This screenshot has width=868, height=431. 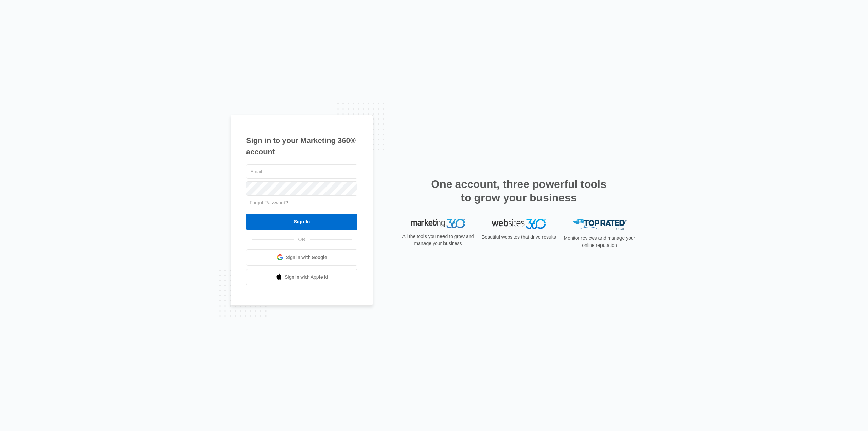 What do you see at coordinates (519, 237) in the screenshot?
I see `p: Beautiful websites that drive results` at bounding box center [519, 237].